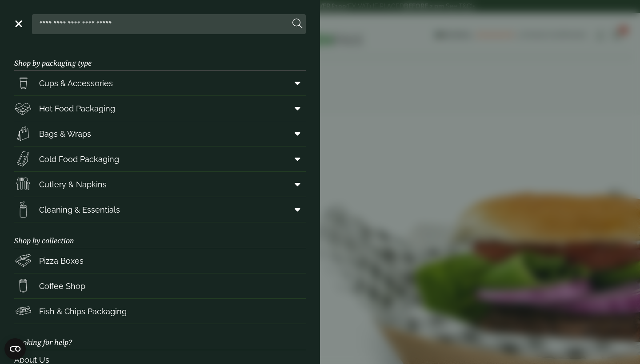 Image resolution: width=640 pixels, height=364 pixels. What do you see at coordinates (160, 108) in the screenshot?
I see `a: Hot Food Packaging` at bounding box center [160, 108].